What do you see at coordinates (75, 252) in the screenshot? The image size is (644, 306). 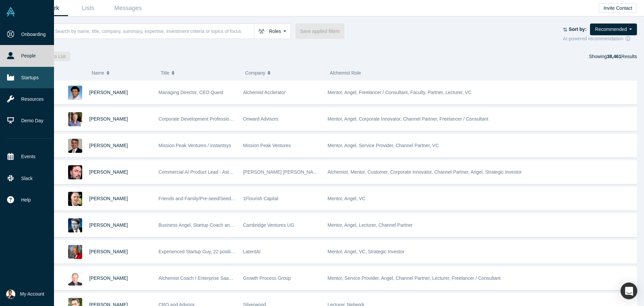 I see `img: Bruce Graham's Profile Image` at bounding box center [75, 252].